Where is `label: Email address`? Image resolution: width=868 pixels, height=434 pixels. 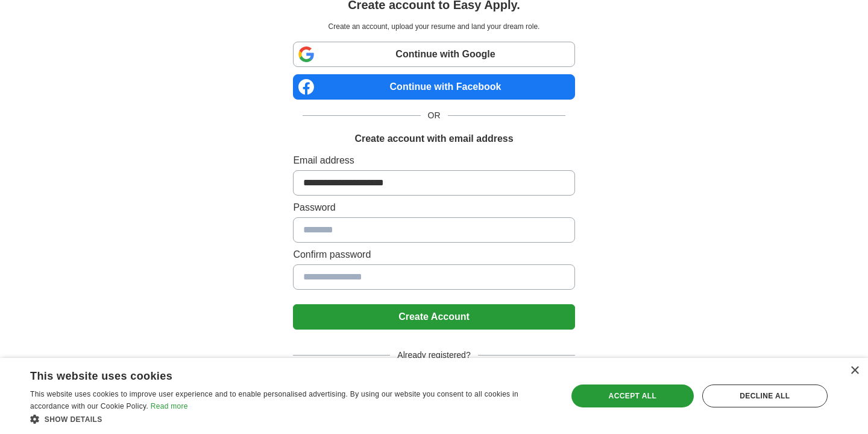 label: Email address is located at coordinates (434, 161).